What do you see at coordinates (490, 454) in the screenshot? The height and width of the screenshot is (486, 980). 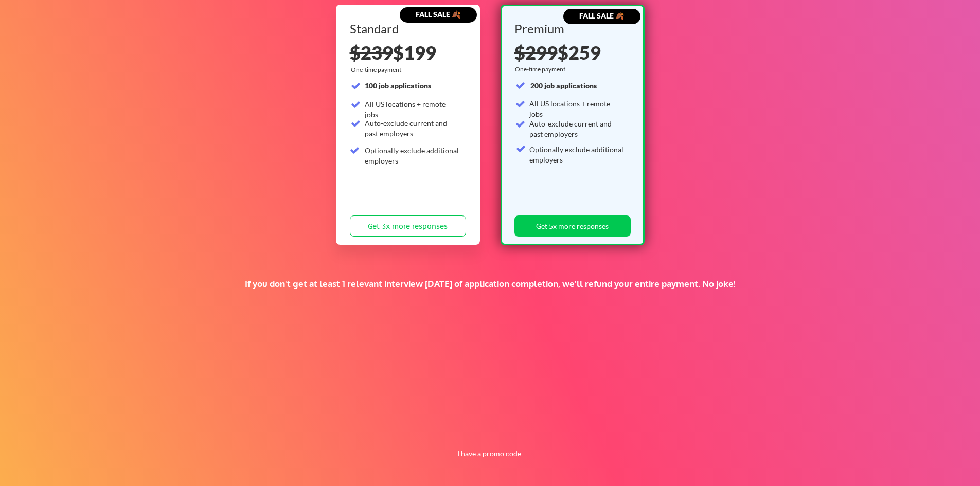 I see `button: I have a promo code` at bounding box center [490, 454].